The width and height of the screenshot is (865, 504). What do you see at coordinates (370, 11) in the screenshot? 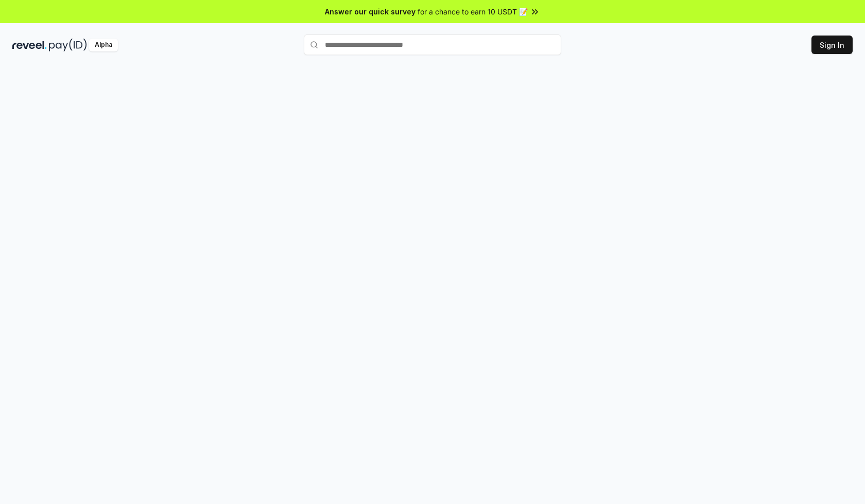
I see `span: Answer our quick survey` at bounding box center [370, 11].